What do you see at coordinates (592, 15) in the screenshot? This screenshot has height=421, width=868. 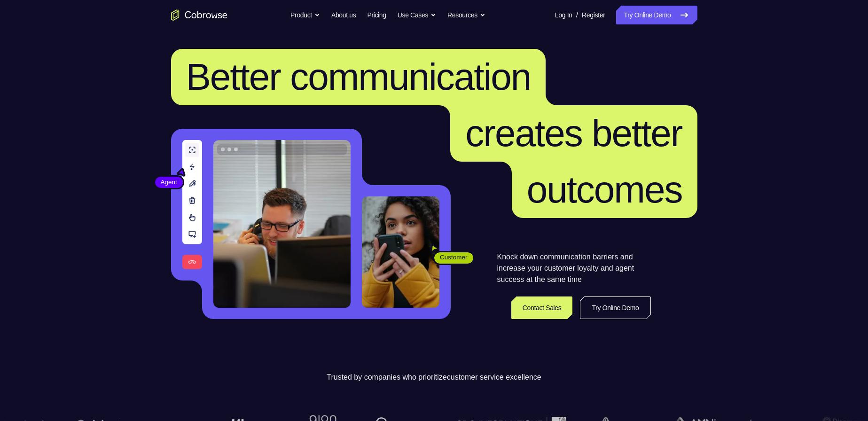 I see `a: Register` at bounding box center [592, 15].